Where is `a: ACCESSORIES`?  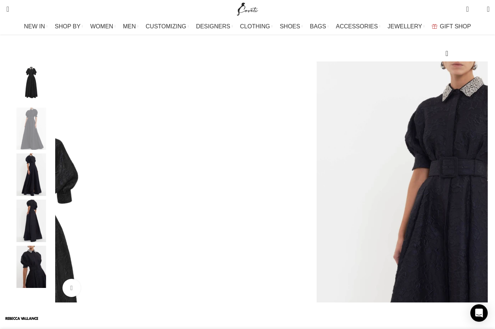
a: ACCESSORIES is located at coordinates (358, 27).